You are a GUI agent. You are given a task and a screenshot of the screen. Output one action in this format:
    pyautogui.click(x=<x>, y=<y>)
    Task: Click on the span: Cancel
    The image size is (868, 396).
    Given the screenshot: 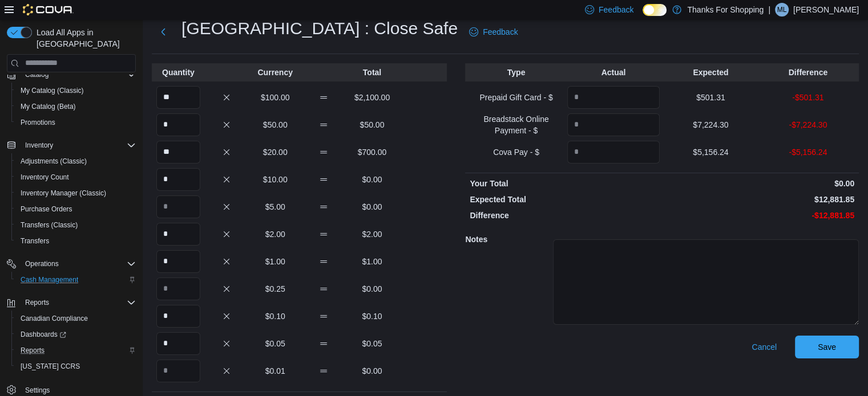 What is the action you would take?
    pyautogui.click(x=764, y=348)
    